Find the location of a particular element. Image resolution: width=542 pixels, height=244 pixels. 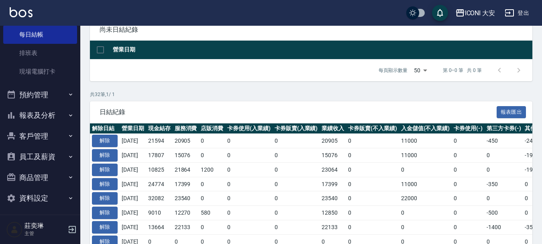

td: 10825 is located at coordinates (159, 169).